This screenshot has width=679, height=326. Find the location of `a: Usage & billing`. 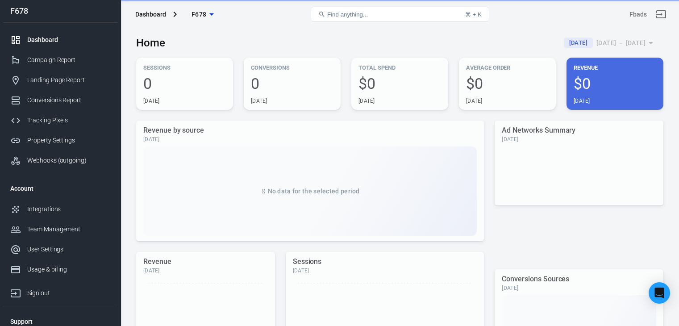

a: Usage & billing is located at coordinates (60, 269).